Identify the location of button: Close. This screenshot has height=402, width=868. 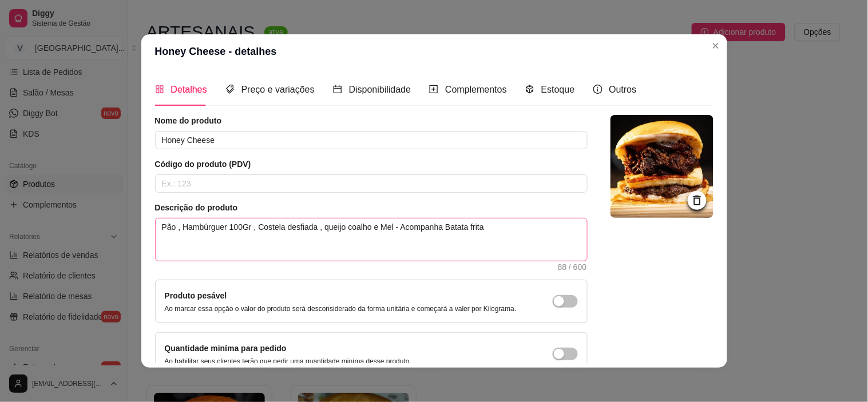
(716, 46).